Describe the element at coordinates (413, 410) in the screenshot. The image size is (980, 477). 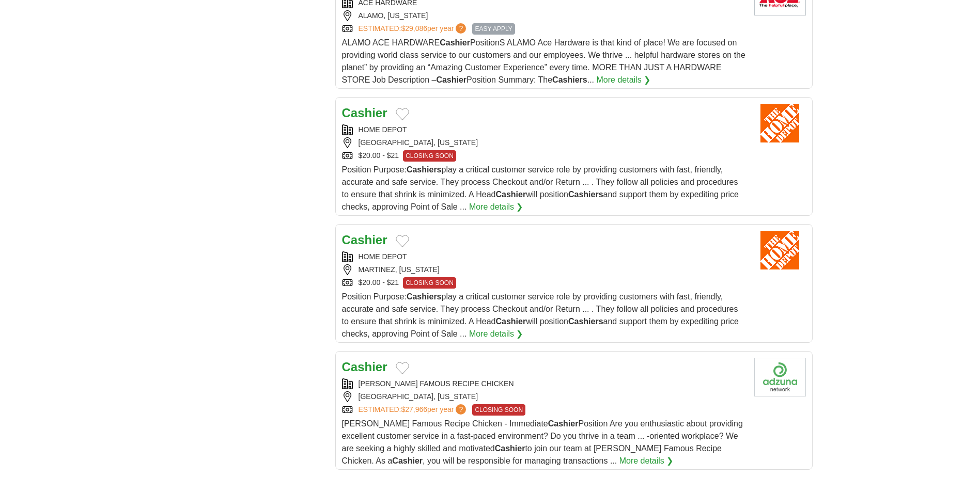
I see `a: ESTIMATED:$27,966per year?` at that location.